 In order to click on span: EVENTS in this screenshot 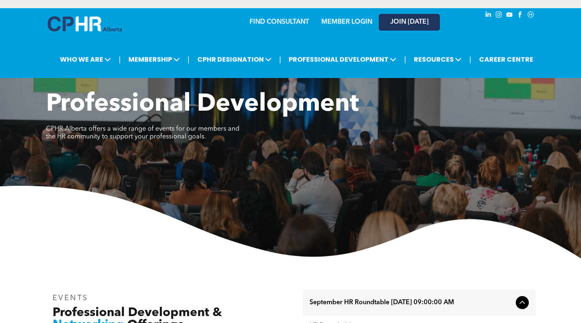, I will do `click(71, 298)`.